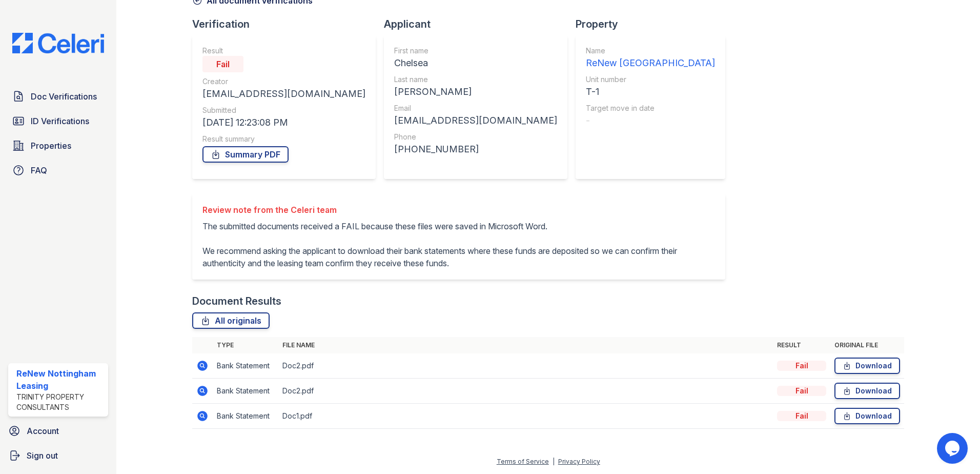  Describe the element at coordinates (58, 43) in the screenshot. I see `img: CE_Logo_Blue-a8612792a0a2168367f1c8372b55b34899dd931a85d93a1a3d3e32e68fde9ad4.png` at that location.